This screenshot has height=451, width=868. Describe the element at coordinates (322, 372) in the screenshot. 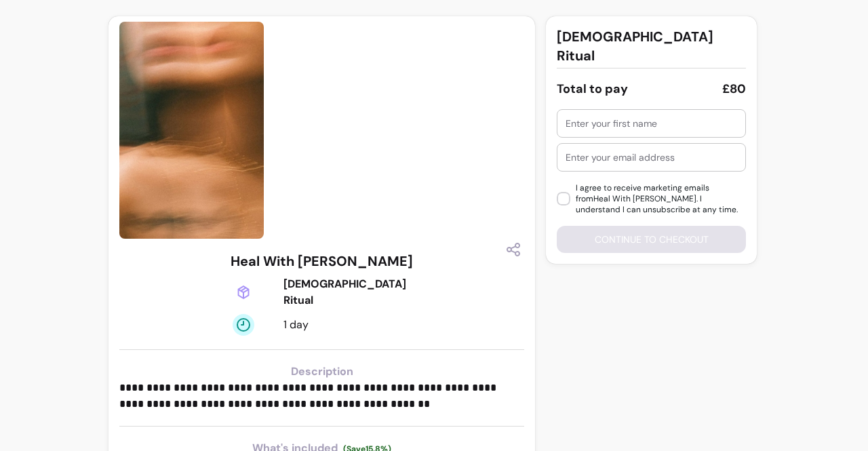

I see `h3: Description` at that location.